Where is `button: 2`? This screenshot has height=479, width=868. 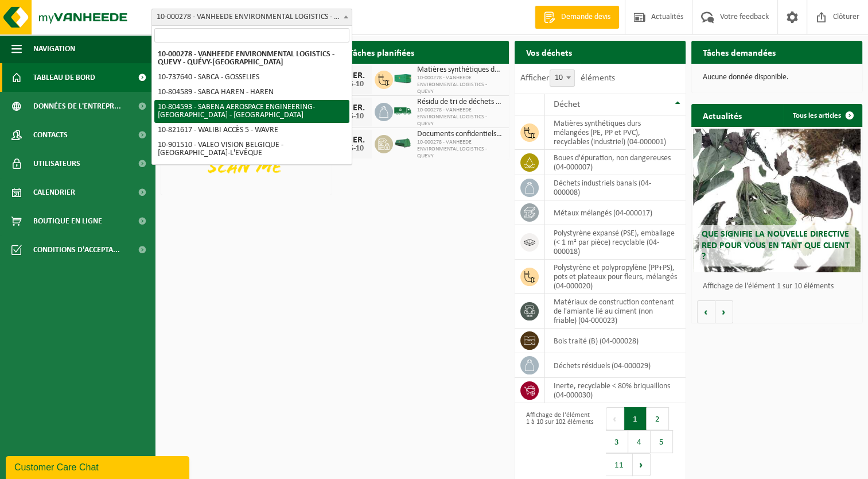 button: 2 is located at coordinates (657, 418).